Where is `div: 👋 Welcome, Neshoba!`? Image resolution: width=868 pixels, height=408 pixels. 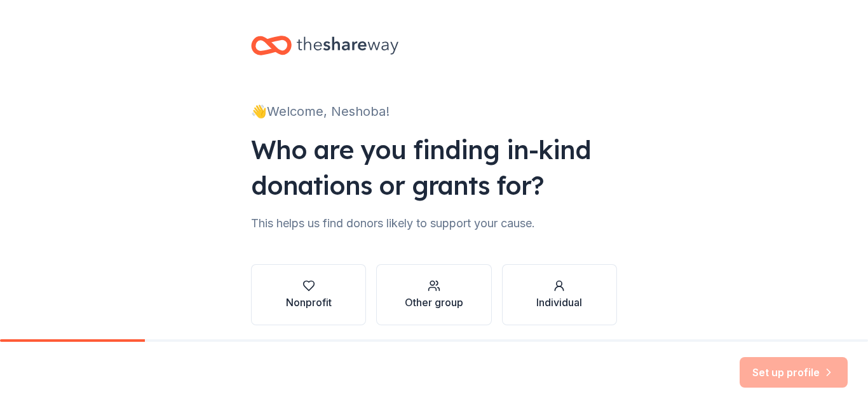 div: 👋 Welcome, Neshoba! is located at coordinates (434, 112).